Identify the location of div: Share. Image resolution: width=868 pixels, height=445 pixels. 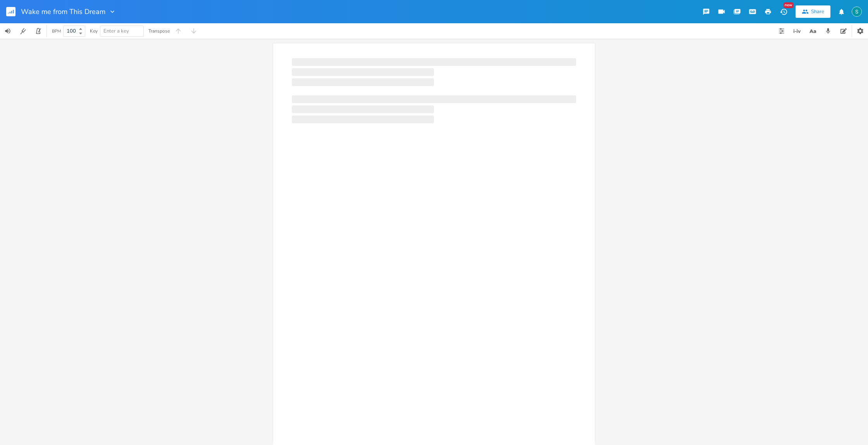
(818, 11).